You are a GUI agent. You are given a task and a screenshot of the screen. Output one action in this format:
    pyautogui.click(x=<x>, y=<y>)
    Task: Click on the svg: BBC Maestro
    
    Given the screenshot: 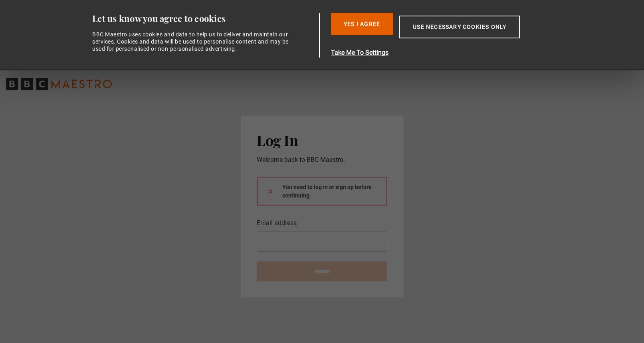 What is the action you would take?
    pyautogui.click(x=59, y=84)
    